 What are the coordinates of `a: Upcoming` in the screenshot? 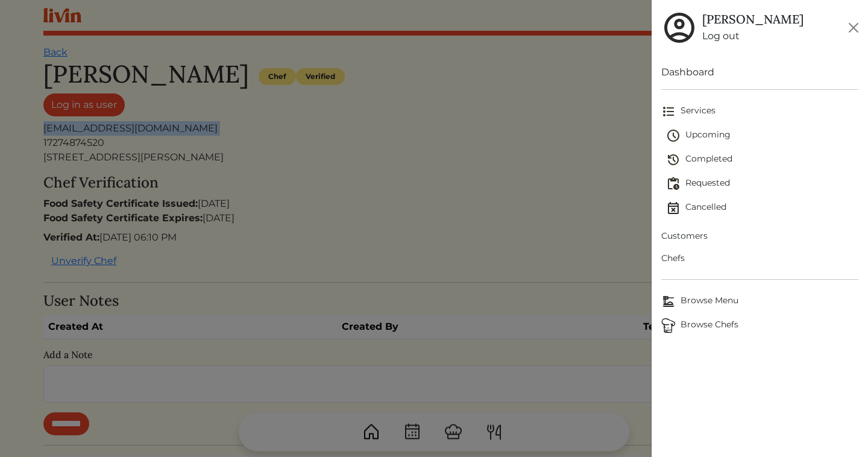 It's located at (762, 136).